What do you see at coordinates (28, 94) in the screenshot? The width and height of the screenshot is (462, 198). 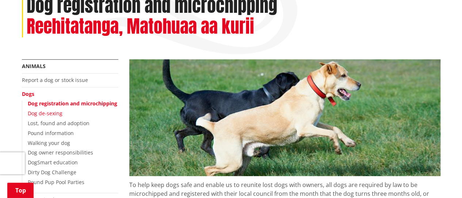 I see `a: Dogs` at bounding box center [28, 94].